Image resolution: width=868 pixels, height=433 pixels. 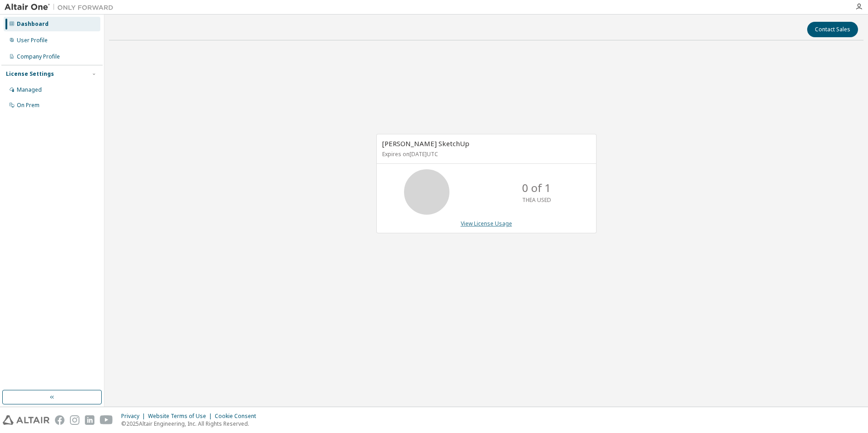 What do you see at coordinates (38, 57) in the screenshot?
I see `div: Company Profile` at bounding box center [38, 57].